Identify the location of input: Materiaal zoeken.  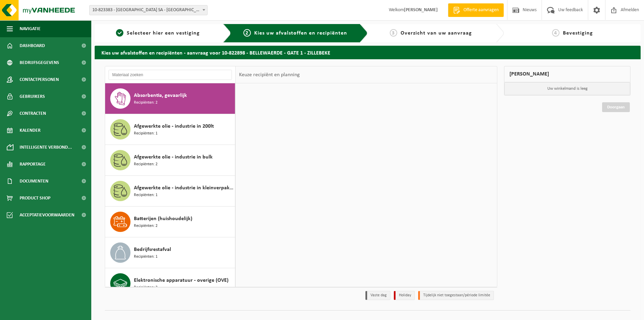
(170, 75).